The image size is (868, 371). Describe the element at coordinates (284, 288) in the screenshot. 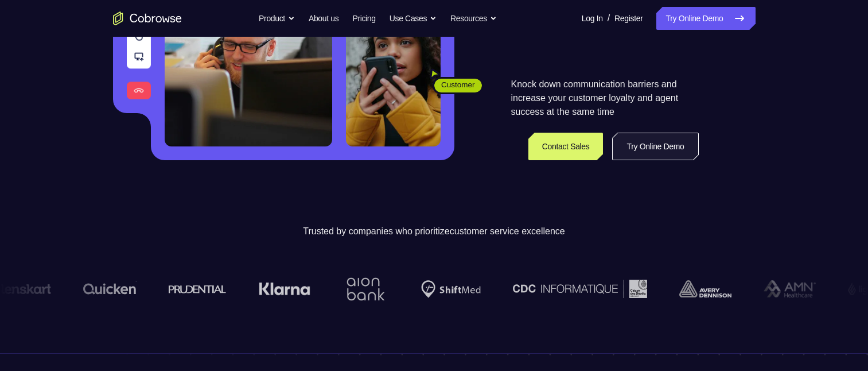

I see `img: Klarna` at that location.